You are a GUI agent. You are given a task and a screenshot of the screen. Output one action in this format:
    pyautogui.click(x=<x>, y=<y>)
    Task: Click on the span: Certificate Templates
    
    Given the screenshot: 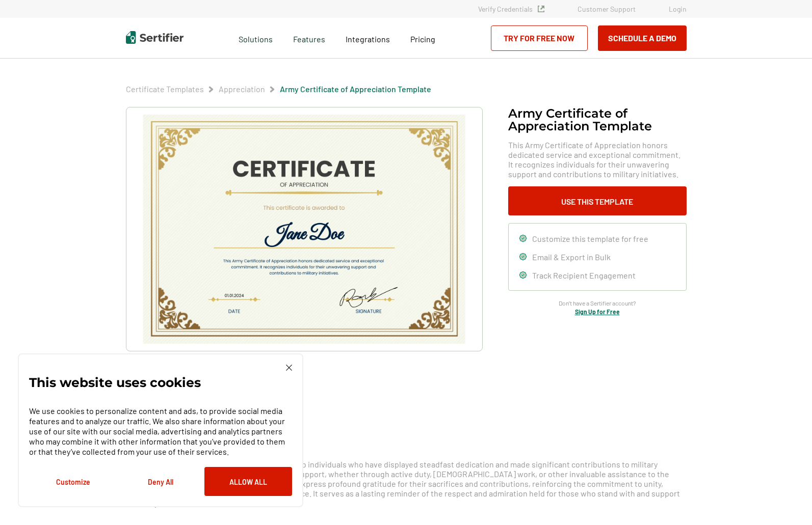 What is the action you would take?
    pyautogui.click(x=165, y=89)
    